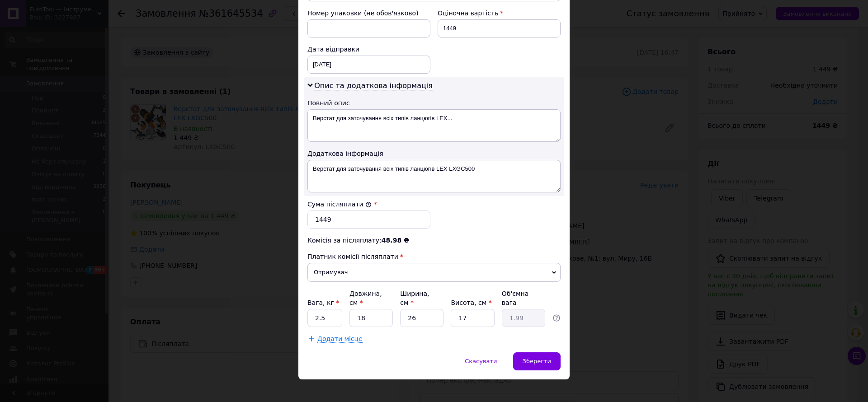  What do you see at coordinates (434, 241) in the screenshot?
I see `div: Комісія за післяплату:` at bounding box center [434, 241].